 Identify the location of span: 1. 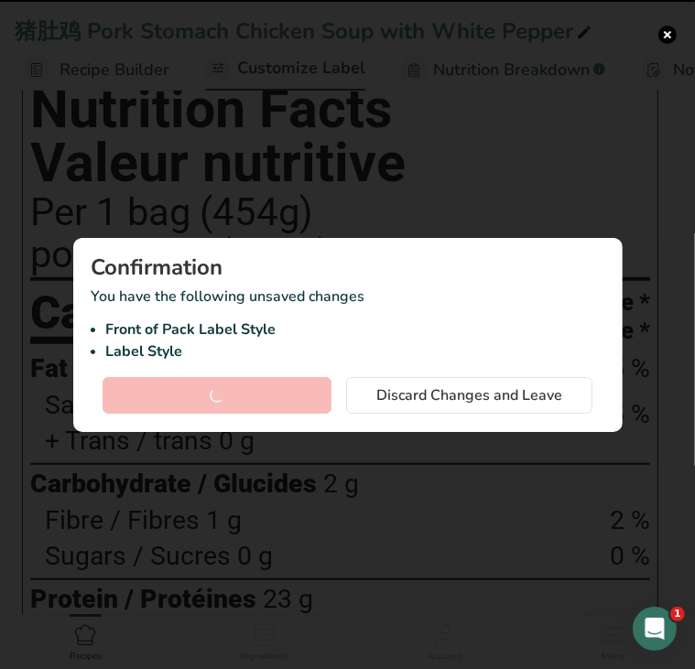
(677, 614).